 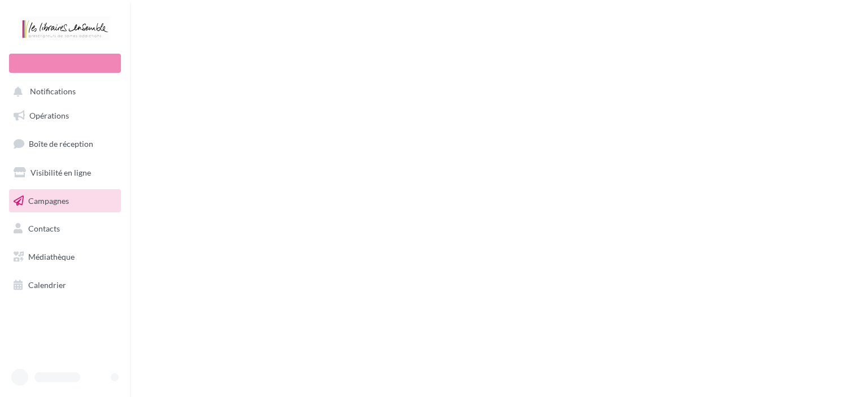 What do you see at coordinates (61, 172) in the screenshot?
I see `span: Visibilité en ligne` at bounding box center [61, 172].